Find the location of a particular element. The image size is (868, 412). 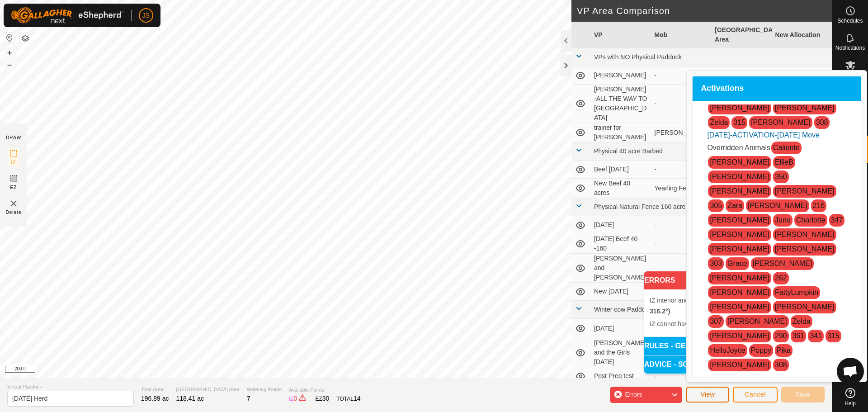

a: Charlotte is located at coordinates (810, 220).